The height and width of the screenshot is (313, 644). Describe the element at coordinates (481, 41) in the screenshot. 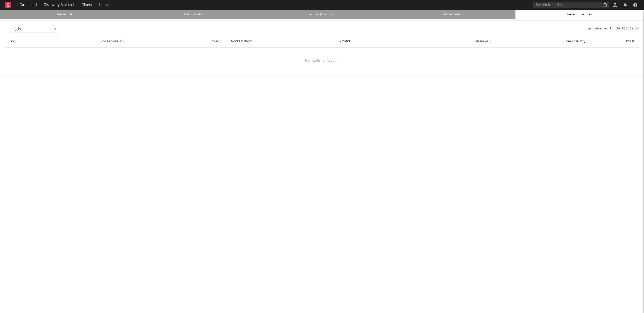

I see `span: Username` at that location.